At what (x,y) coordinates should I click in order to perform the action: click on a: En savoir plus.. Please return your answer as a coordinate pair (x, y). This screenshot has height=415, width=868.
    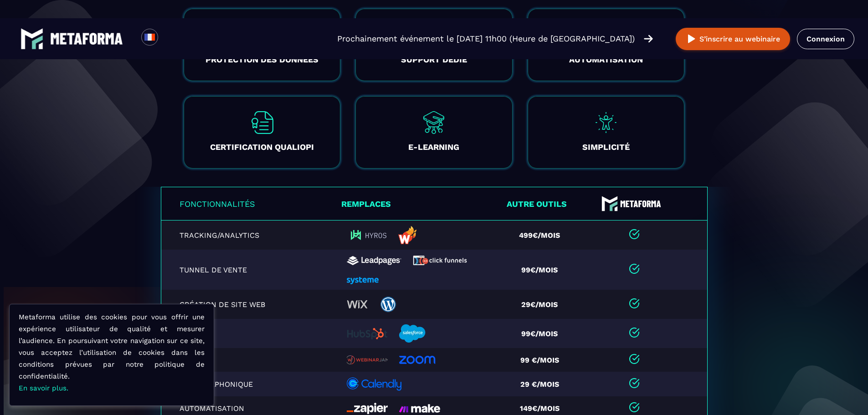
    Looking at the image, I should click on (44, 389).